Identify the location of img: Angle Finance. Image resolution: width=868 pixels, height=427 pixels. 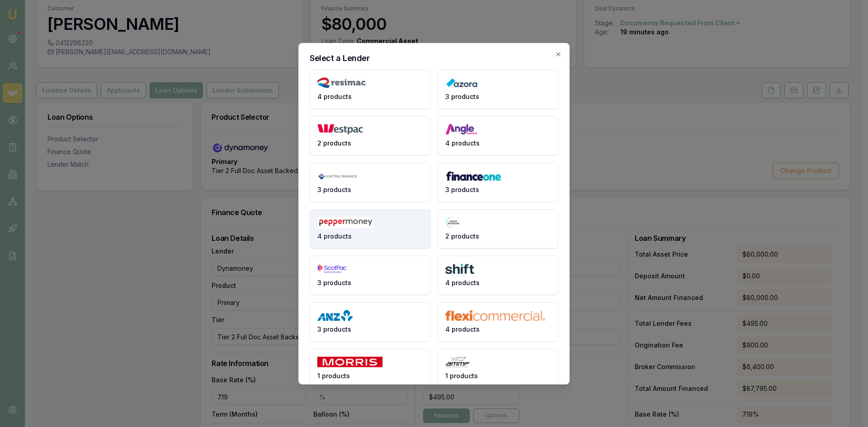
(461, 129).